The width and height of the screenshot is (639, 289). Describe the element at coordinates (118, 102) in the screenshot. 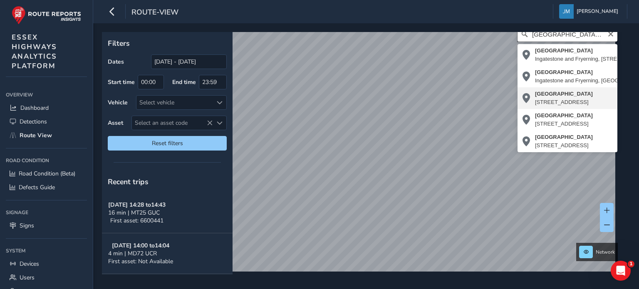

I see `label: Vehicle` at that location.